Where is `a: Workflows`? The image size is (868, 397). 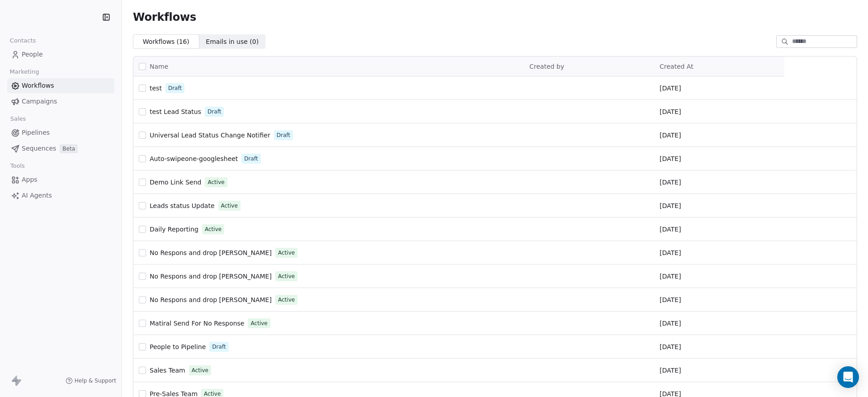 a: Workflows is located at coordinates (61, 86).